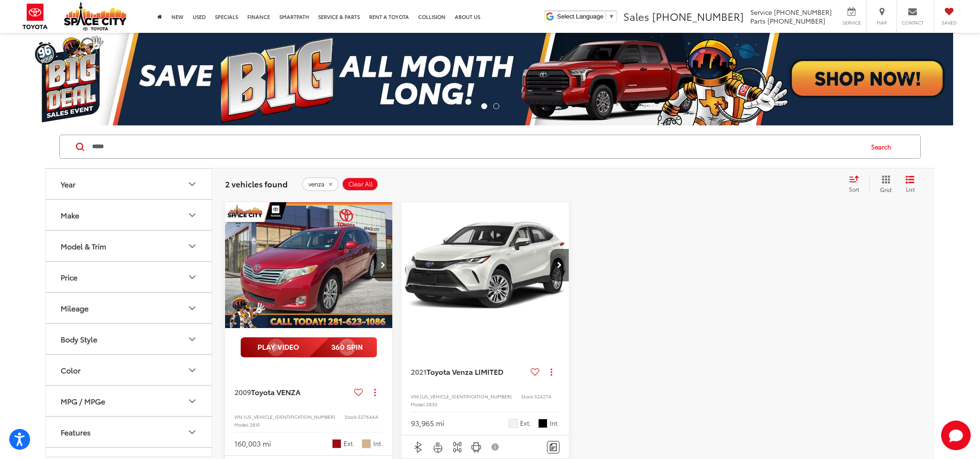 Image resolution: width=980 pixels, height=459 pixels. What do you see at coordinates (321, 184) in the screenshot?
I see `button: remove venza` at bounding box center [321, 184].